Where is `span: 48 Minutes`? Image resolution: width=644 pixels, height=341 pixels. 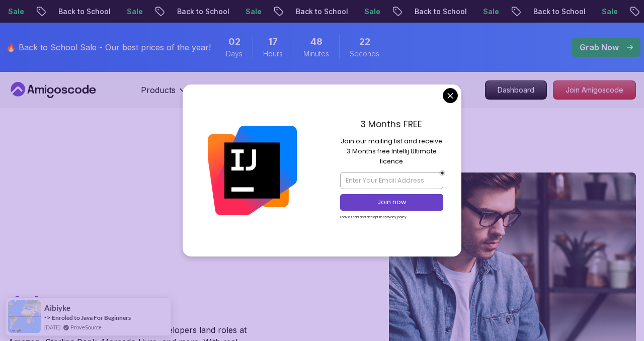
span: 48 Minutes is located at coordinates (316, 42).